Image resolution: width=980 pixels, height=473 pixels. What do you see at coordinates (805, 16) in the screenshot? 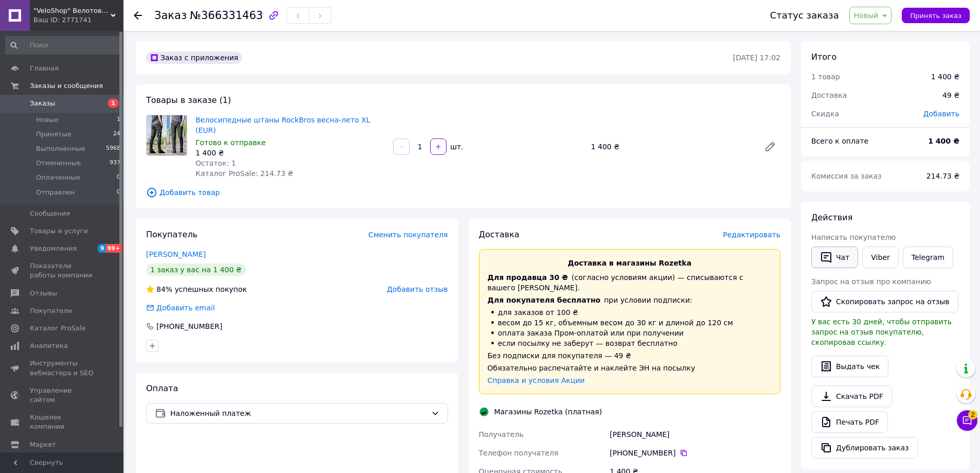
I see `div: Статус заказа` at bounding box center [805, 16].